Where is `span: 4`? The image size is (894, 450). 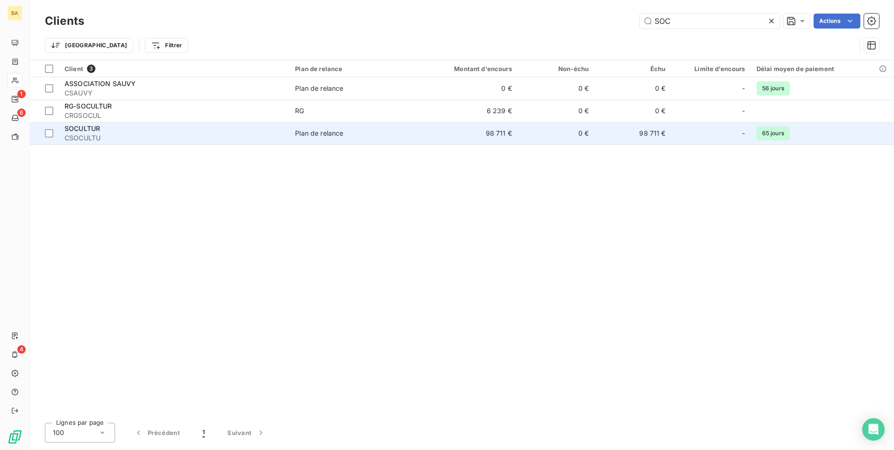 span: 4 is located at coordinates (21, 349).